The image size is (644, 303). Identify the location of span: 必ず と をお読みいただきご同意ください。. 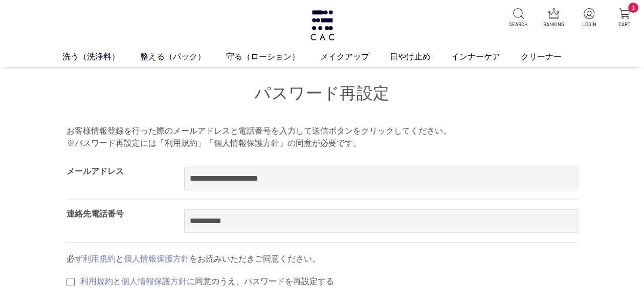
(193, 259).